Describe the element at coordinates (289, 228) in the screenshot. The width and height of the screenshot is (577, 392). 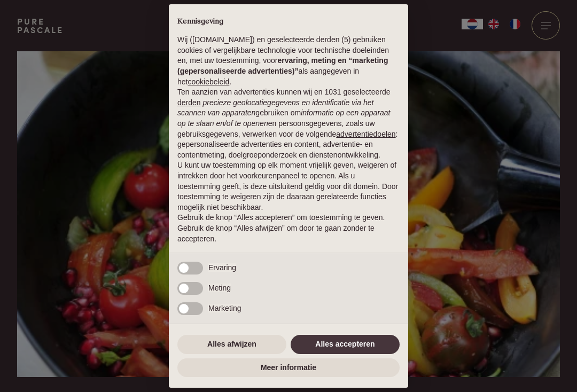
I see `p: Gebruik de knop “Alles accepteren” om toestemming te geven. Gebruik de knop “Alles afwijzen” om d...` at that location.